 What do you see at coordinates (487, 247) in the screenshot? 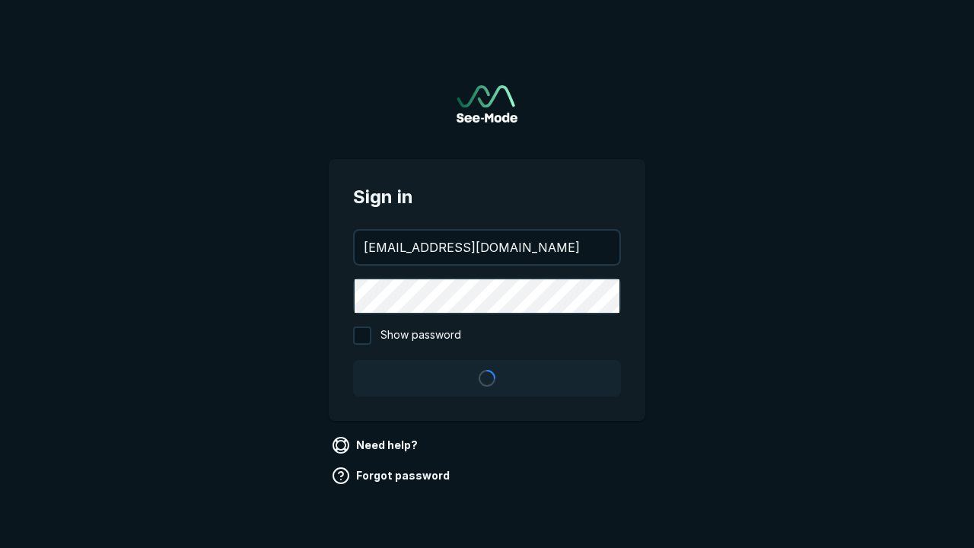
I see `input: your@email.com` at bounding box center [487, 247].